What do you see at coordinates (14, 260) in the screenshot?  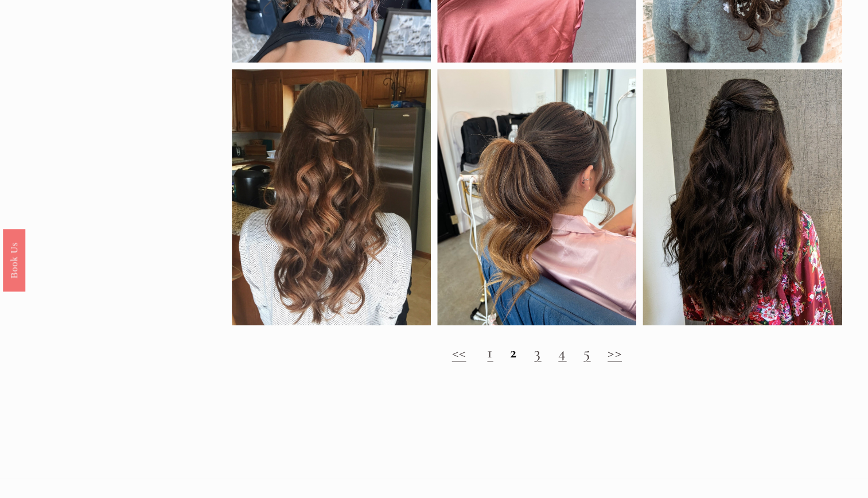 I see `a: Book Us` at bounding box center [14, 260].